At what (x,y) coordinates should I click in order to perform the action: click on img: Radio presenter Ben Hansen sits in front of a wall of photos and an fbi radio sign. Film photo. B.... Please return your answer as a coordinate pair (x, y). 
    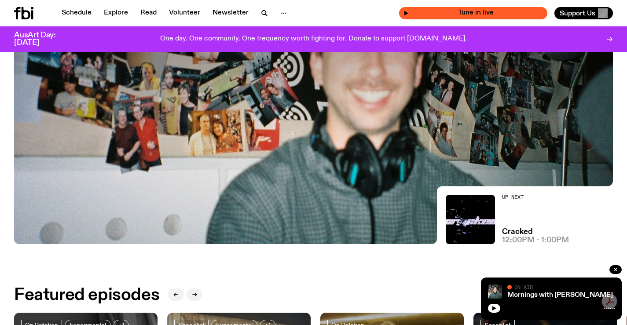
    Looking at the image, I should click on (495, 292).